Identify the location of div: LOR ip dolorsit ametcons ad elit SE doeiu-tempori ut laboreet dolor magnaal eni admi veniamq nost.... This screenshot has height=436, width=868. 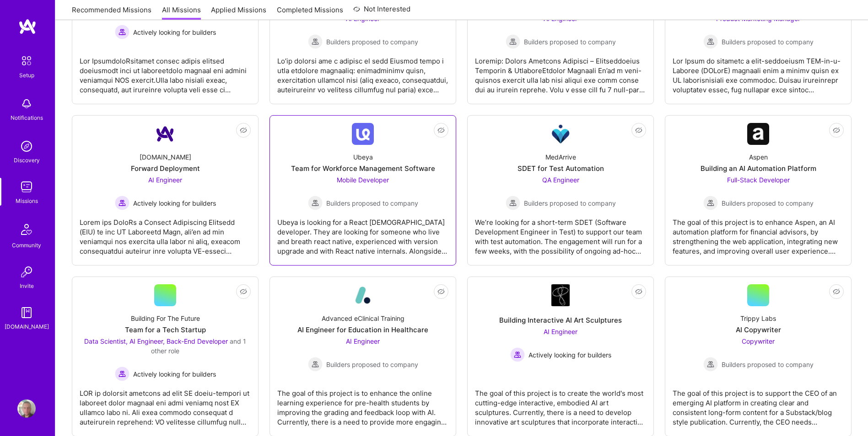
(165, 404).